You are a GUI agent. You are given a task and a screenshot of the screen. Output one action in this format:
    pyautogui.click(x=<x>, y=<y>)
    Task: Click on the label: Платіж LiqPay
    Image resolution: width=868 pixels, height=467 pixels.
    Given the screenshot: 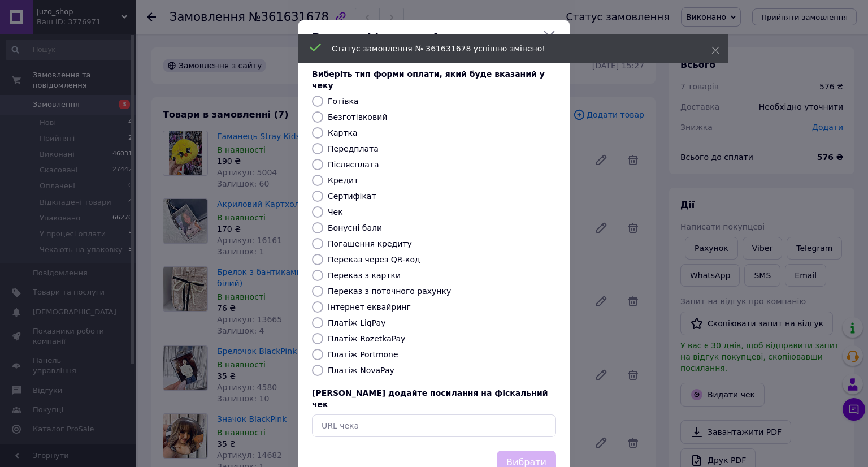 What is the action you would take?
    pyautogui.click(x=357, y=323)
    